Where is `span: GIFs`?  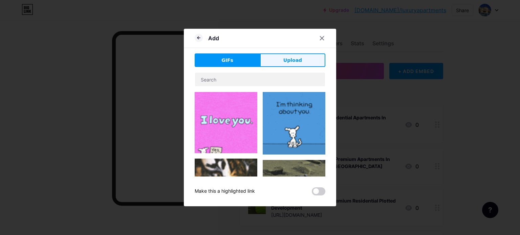
span: GIFs is located at coordinates (227, 60).